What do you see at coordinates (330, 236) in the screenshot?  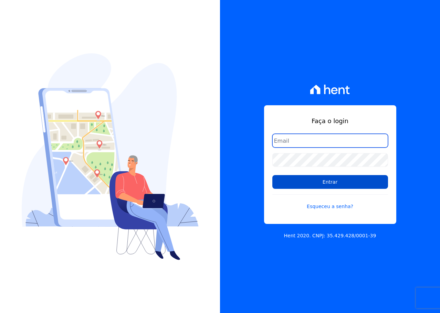 I see `p: Hent 2020. CNPJ: 35.429.428/0001-39` at bounding box center [330, 236].